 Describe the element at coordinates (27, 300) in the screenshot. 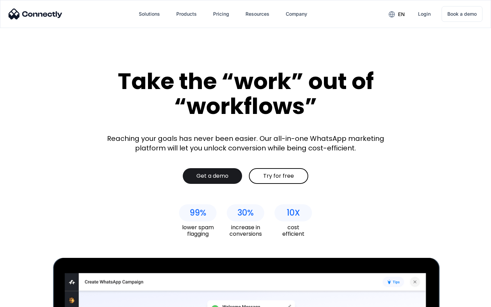

I see `ul: Language list` at that location.